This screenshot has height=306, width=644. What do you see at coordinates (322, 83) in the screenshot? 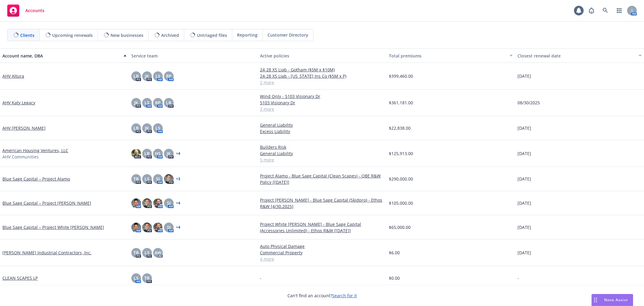
I see `a: 2 more` at bounding box center [322, 83].